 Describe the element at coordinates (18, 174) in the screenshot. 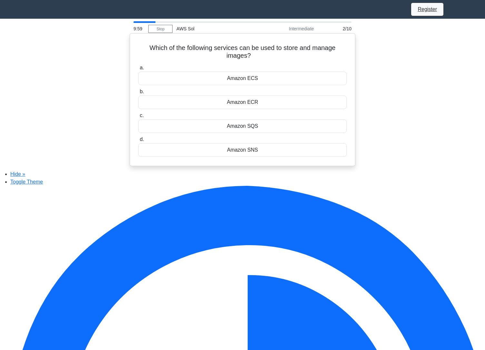

I see `a: Hide »` at that location.